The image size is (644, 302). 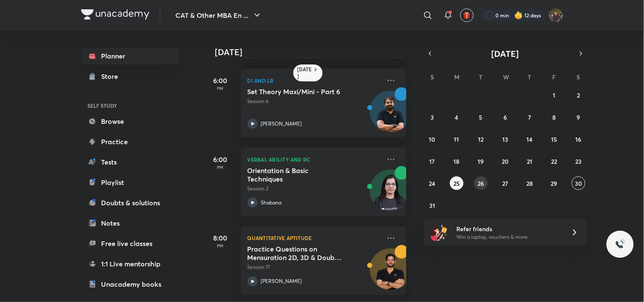 What do you see at coordinates (579, 117) in the screenshot?
I see `abbr: August 9, 2025` at bounding box center [579, 117].